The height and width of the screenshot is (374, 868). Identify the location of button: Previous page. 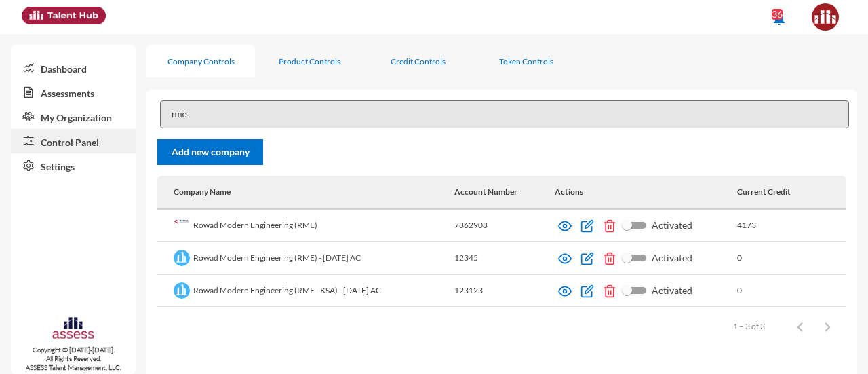
(800, 326).